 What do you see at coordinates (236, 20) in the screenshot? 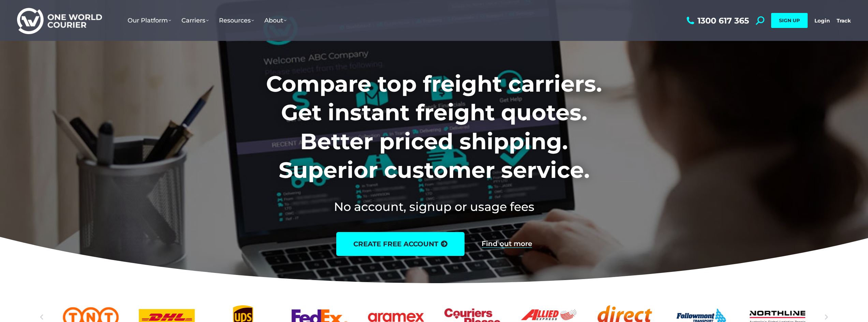
I see `a: Resources` at bounding box center [236, 20].